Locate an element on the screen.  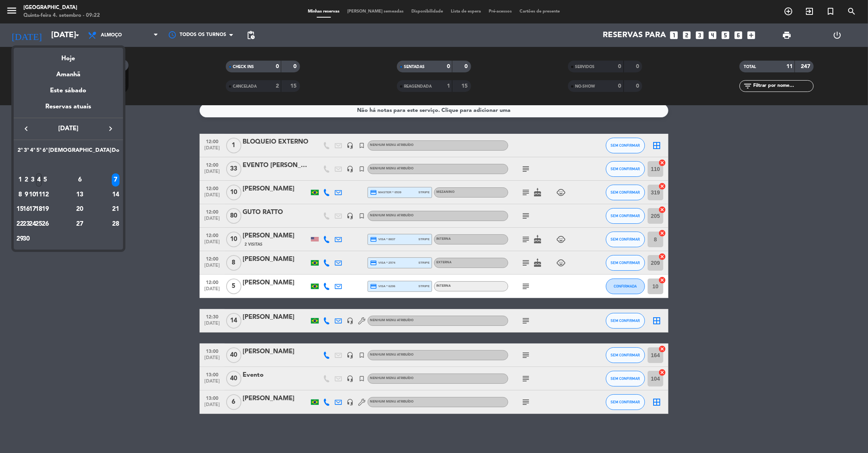
button: keyboard_arrow_left is located at coordinates (26, 128).